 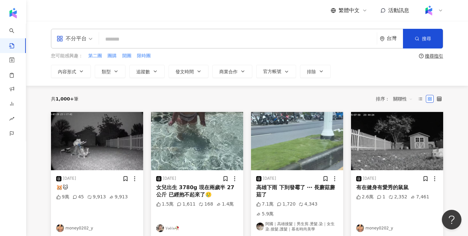 What do you see at coordinates (65, 99) in the screenshot?
I see `span: 1,000+` at bounding box center [65, 99].